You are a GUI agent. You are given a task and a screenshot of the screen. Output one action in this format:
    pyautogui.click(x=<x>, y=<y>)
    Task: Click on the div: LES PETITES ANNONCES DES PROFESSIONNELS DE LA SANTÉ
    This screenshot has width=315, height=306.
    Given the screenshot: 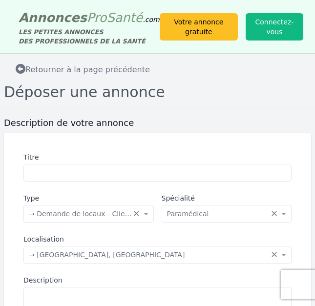 What is the action you would take?
    pyautogui.click(x=89, y=37)
    